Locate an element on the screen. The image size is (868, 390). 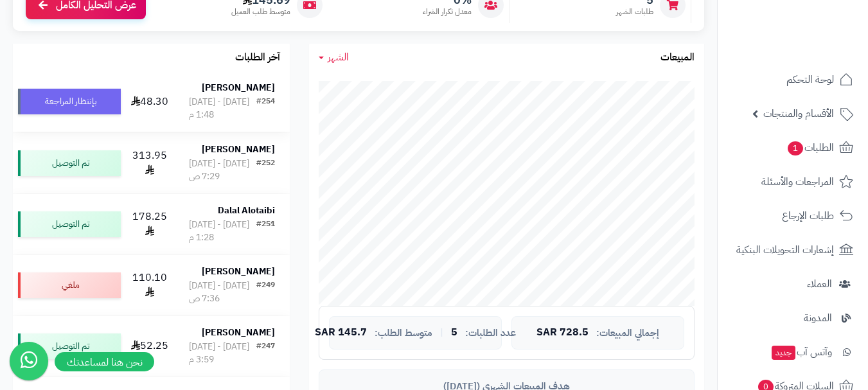
span: الطلبات is located at coordinates (810, 148).